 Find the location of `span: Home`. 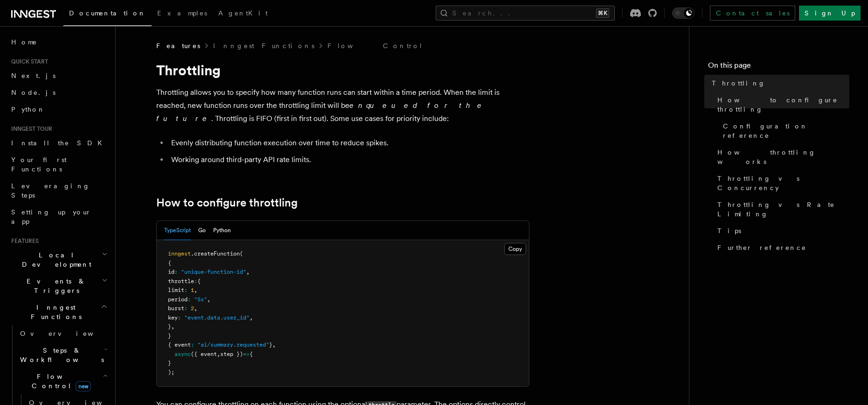

span: Home is located at coordinates (24, 42).